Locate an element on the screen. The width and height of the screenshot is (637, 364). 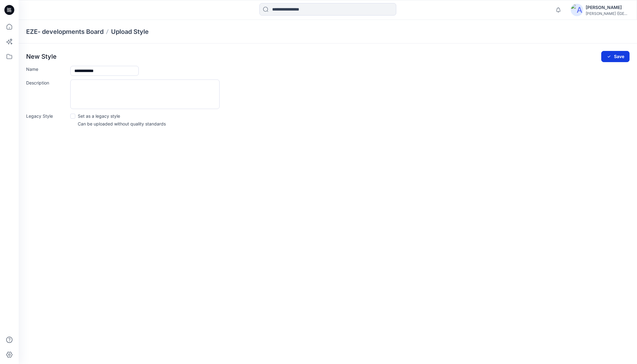
label: Legacy Style is located at coordinates (47, 116).